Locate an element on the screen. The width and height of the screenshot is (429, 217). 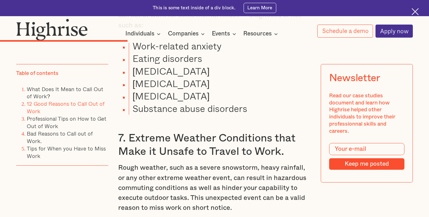
a: Professional Tips on How to Get Out of Work is located at coordinates (67, 123).